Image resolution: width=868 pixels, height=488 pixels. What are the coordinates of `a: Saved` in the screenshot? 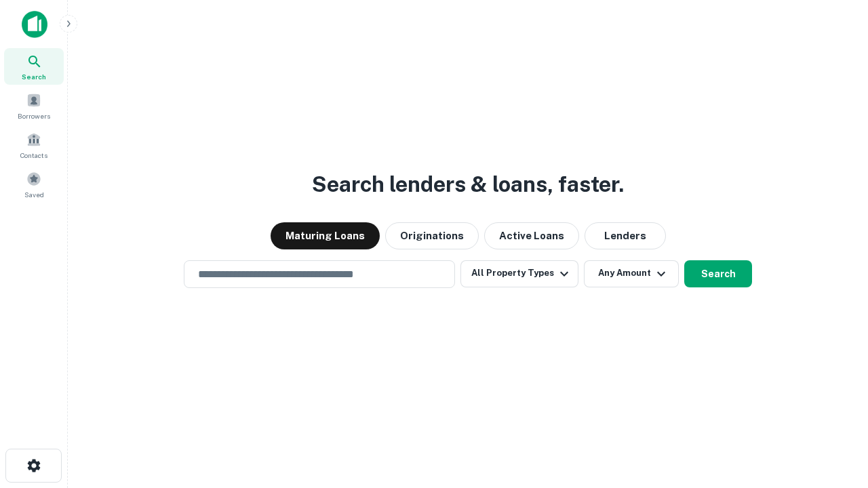 It's located at (34, 184).